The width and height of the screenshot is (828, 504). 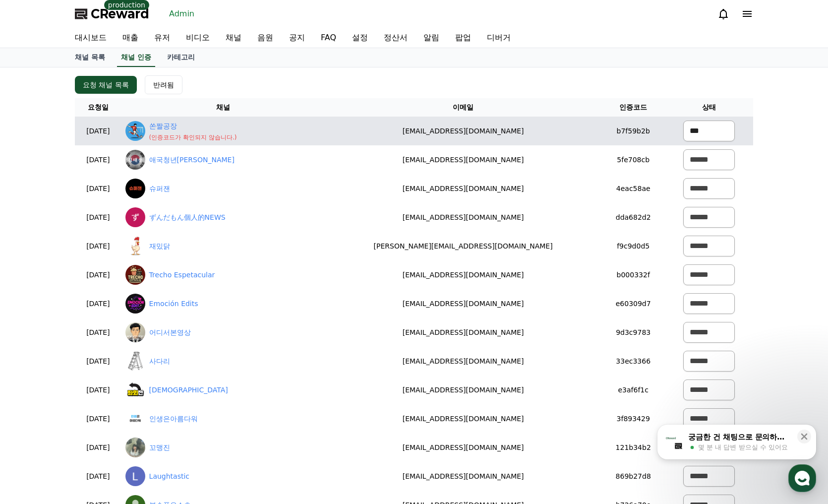 What do you see at coordinates (135, 274) in the screenshot?
I see `img: Trecho Espetacular` at bounding box center [135, 274].